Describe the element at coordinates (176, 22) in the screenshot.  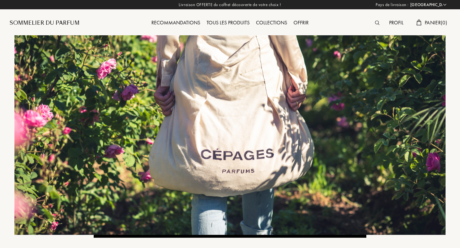
I see `a: Recommandations` at that location.